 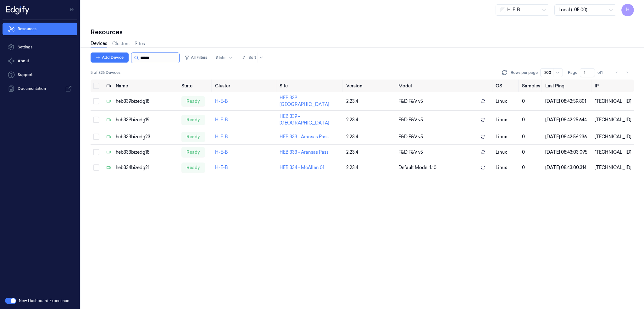 What do you see at coordinates (573, 73) in the screenshot?
I see `span: Page` at bounding box center [573, 73].